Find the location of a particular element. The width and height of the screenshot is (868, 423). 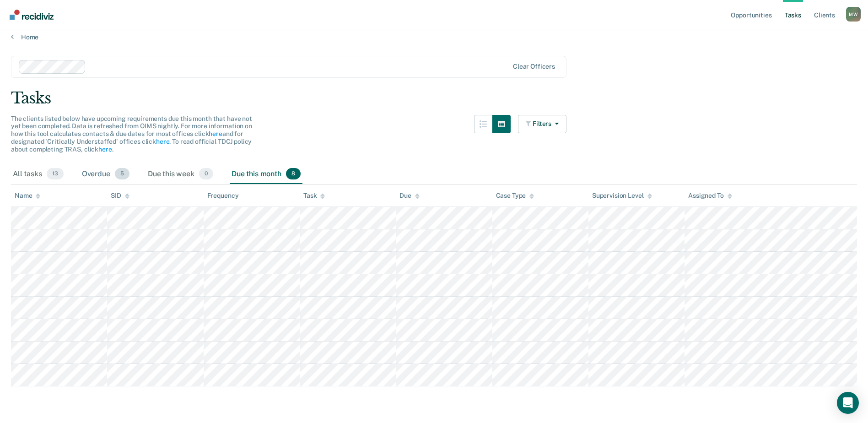

div: Open Intercom Messenger is located at coordinates (848, 403).